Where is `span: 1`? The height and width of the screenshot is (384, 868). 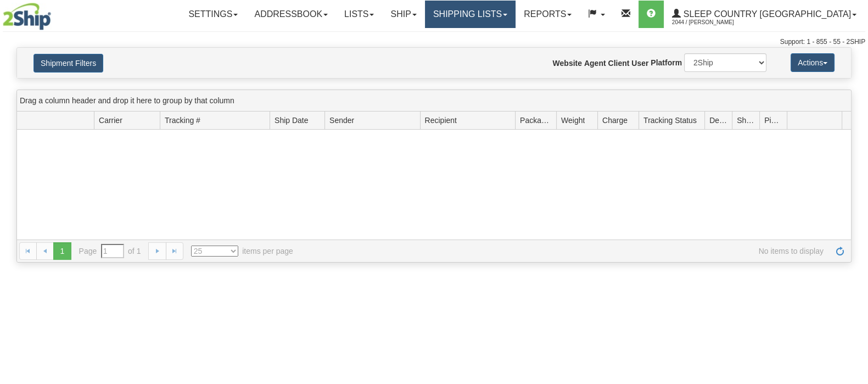 span: 1 is located at coordinates (62, 251).